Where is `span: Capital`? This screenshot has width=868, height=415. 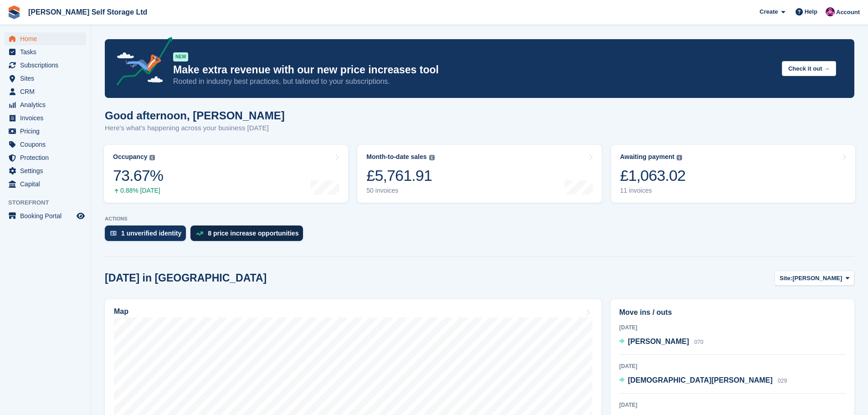
span: Capital is located at coordinates (47, 184).